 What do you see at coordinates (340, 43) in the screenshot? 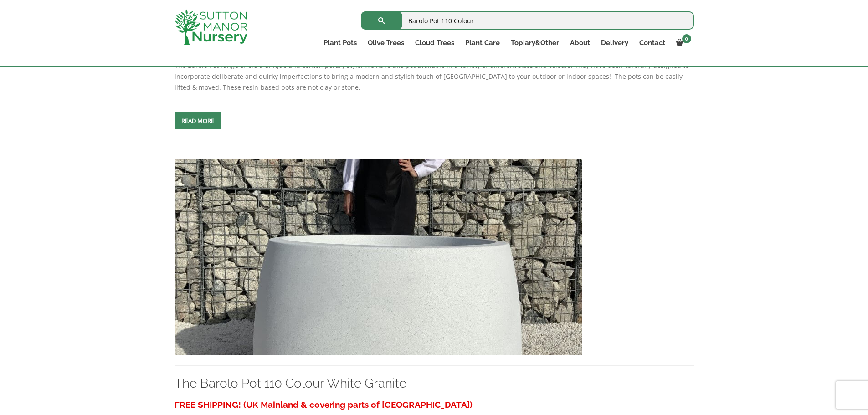
I see `a: Plant Pots` at bounding box center [340, 43].